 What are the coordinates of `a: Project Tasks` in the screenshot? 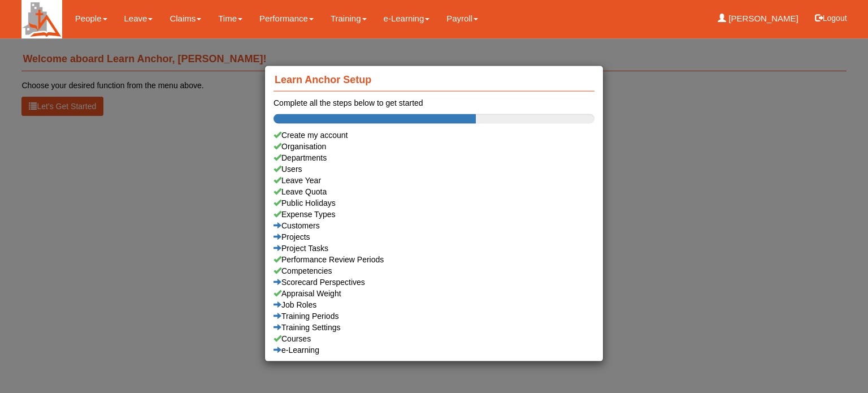 It's located at (434, 248).